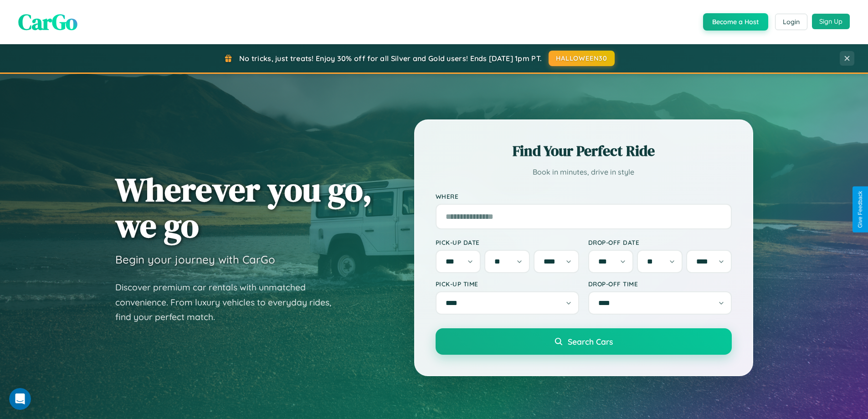 The width and height of the screenshot is (868, 419). What do you see at coordinates (791, 22) in the screenshot?
I see `button: Login` at bounding box center [791, 22].